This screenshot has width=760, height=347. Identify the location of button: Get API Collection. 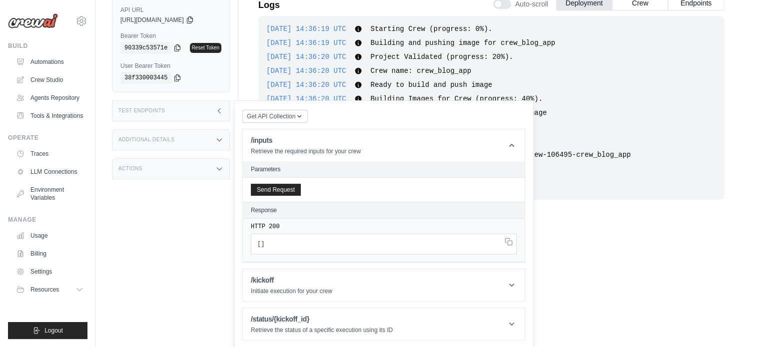
(275, 116).